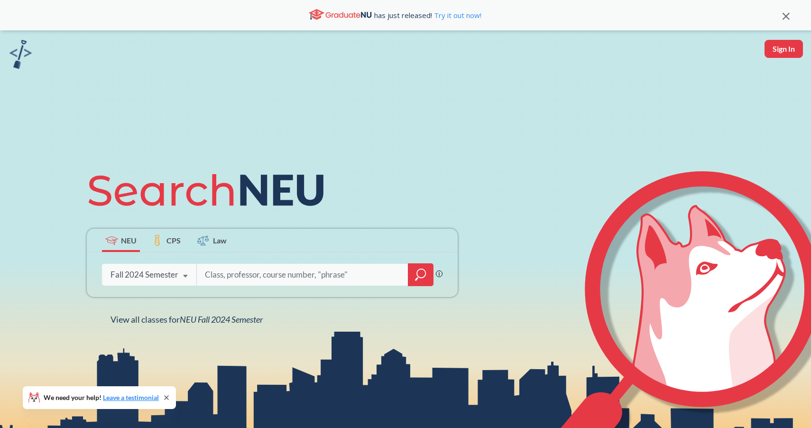  What do you see at coordinates (457, 15) in the screenshot?
I see `a: Try it out now!` at bounding box center [457, 15].